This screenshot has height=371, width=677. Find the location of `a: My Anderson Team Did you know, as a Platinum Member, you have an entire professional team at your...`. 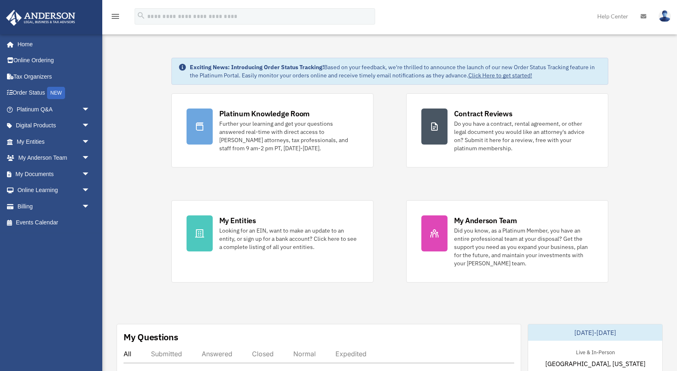

a: My Anderson Team Did you know, as a Platinum Member, you have an entire professional team at your... is located at coordinates (507, 241).